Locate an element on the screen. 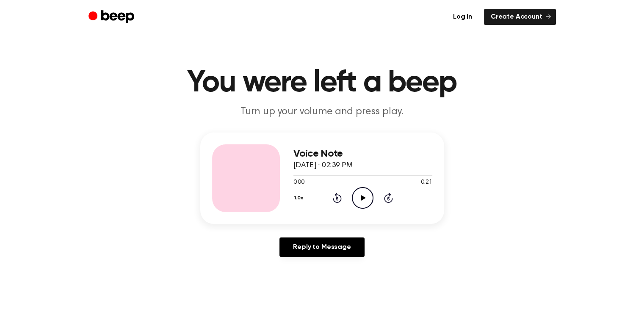  a: Log in is located at coordinates (463, 17).